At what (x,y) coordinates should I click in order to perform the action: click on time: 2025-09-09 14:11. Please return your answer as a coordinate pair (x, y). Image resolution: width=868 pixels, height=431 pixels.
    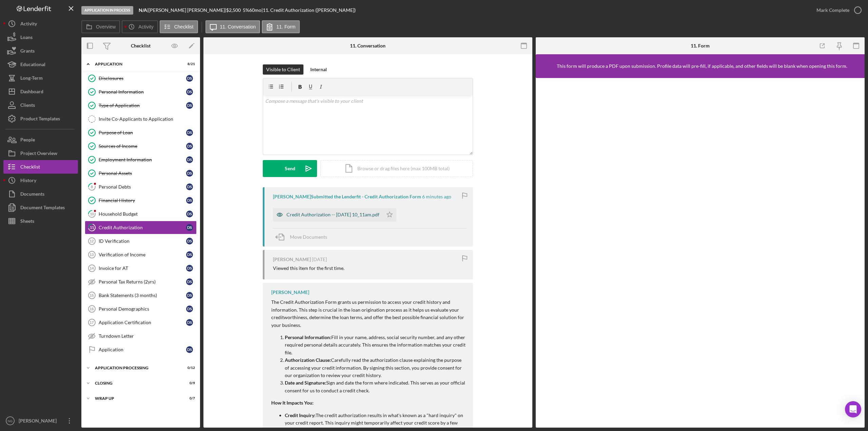
    Looking at the image, I should click on (437, 197).